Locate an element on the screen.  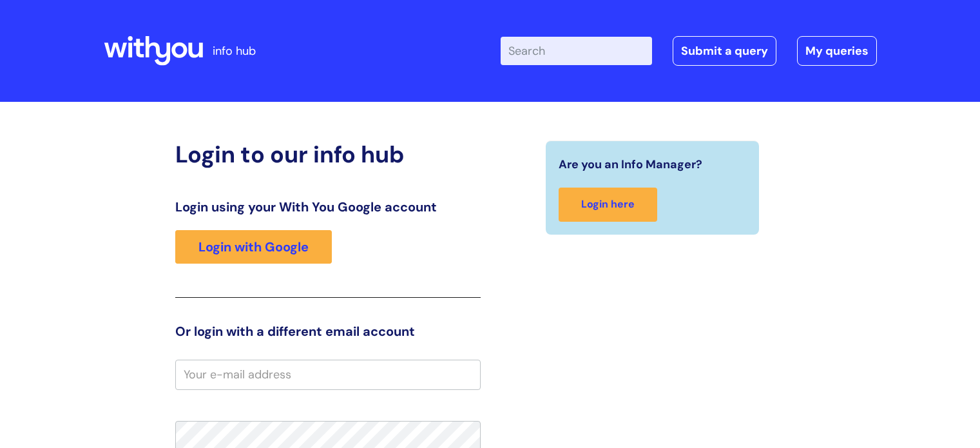
input: Your e-mail address is located at coordinates (328, 375).